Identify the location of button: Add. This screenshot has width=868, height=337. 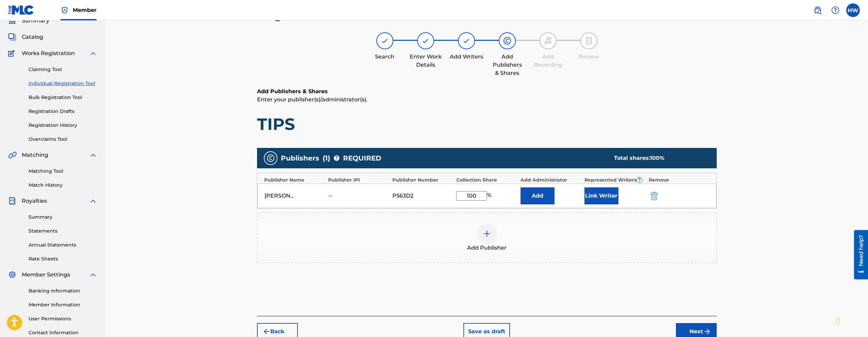
(537, 196).